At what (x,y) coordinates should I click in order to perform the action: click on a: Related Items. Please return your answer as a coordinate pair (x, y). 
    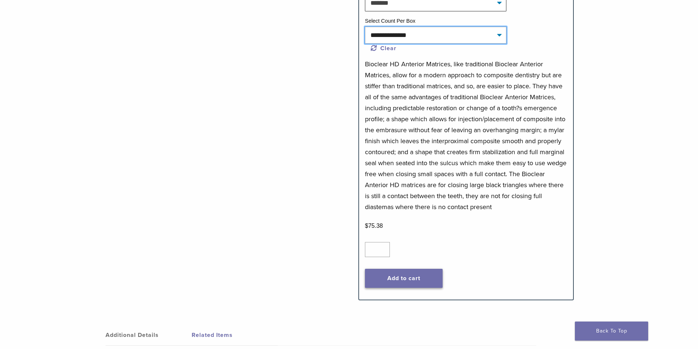
    Looking at the image, I should click on (234, 335).